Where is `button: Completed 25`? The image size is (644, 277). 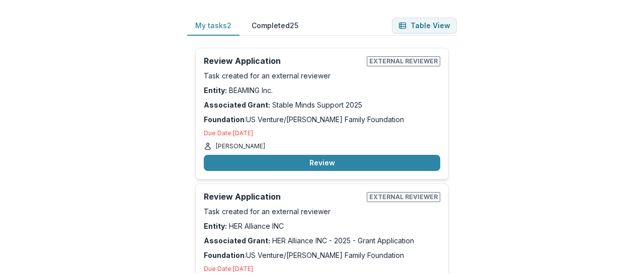 button: Completed 25 is located at coordinates (275, 25).